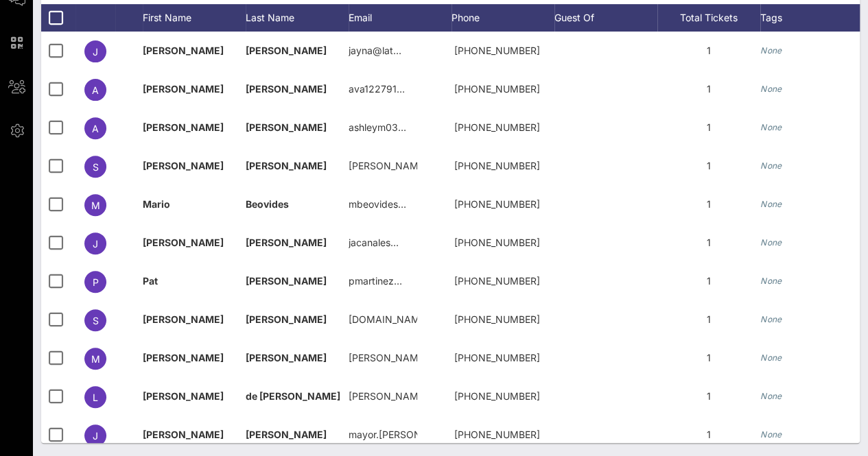 The height and width of the screenshot is (456, 868). Describe the element at coordinates (267, 204) in the screenshot. I see `span: Beovides` at that location.